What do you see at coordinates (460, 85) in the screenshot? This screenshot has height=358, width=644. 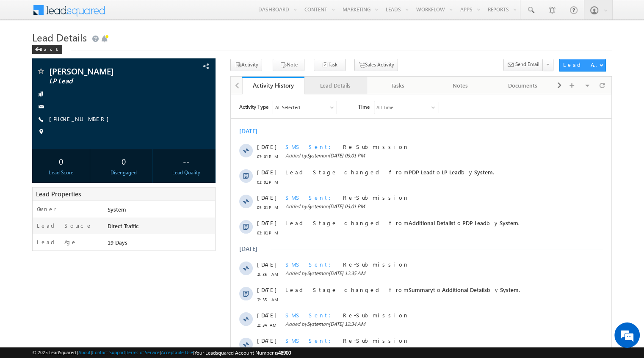 I see `div: Notes` at bounding box center [460, 85].